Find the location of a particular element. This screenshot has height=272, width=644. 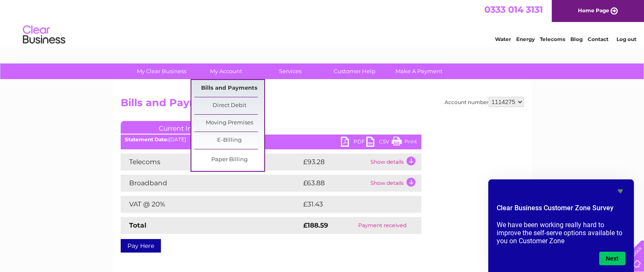

h2: Bills and Payments is located at coordinates (322, 105).